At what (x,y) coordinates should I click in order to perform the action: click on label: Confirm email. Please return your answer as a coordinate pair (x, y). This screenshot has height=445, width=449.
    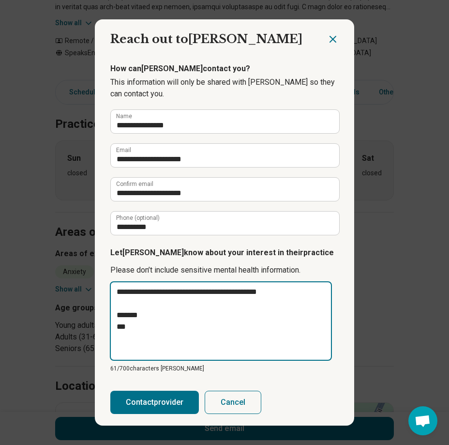
    Looking at the image, I should click on (135, 184).